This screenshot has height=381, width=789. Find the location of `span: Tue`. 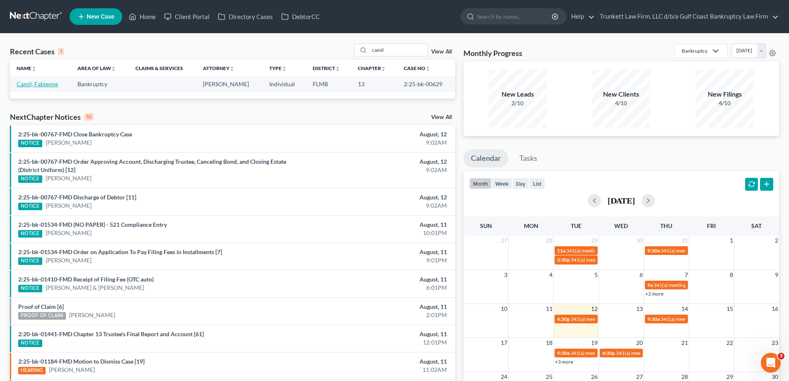

span: Tue is located at coordinates (576, 225).